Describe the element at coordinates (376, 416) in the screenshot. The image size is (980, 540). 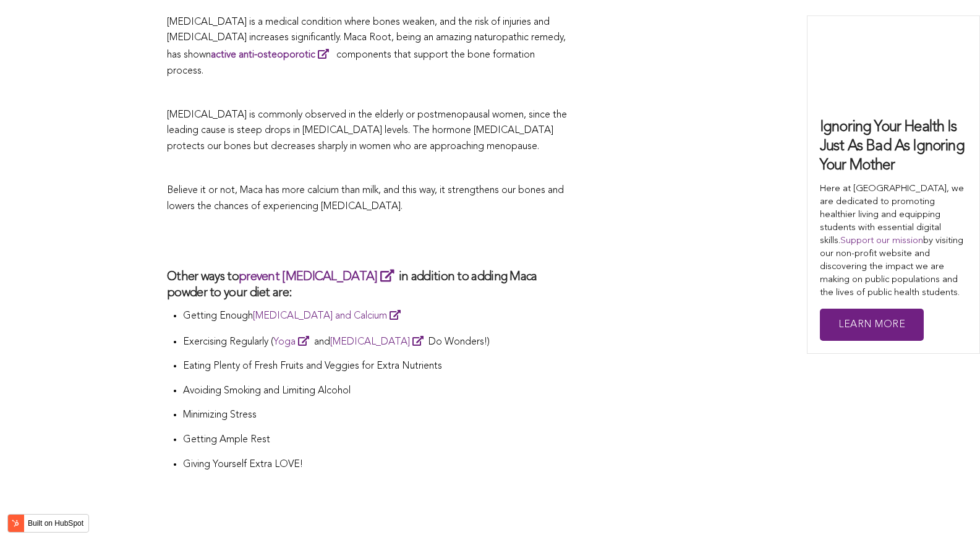
I see `p: Minimizing Stress` at that location.